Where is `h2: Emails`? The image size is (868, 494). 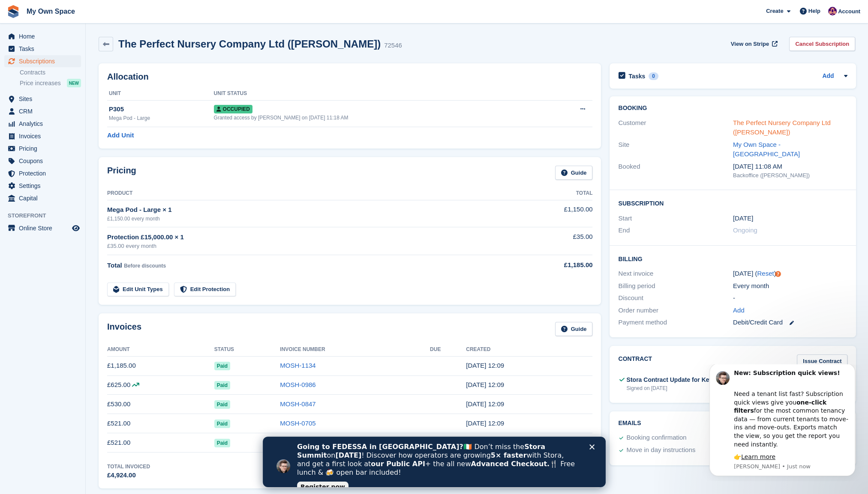
h2: Emails is located at coordinates (732, 424).